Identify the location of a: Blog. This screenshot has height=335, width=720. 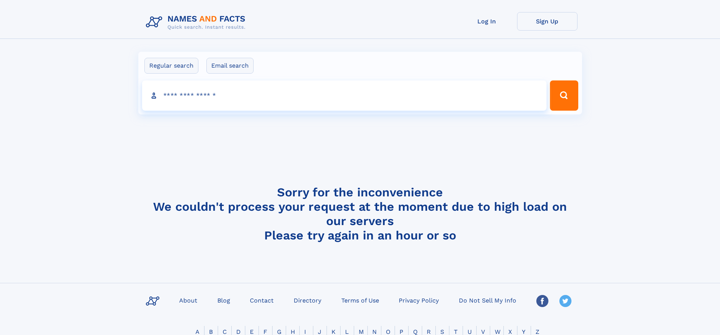
(224, 300).